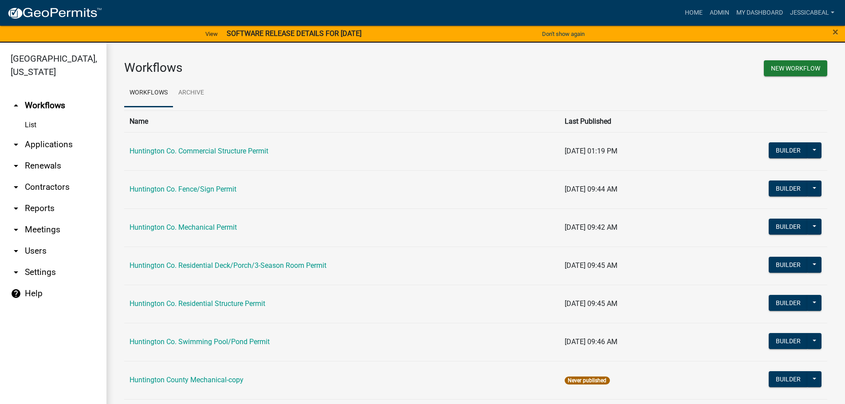 Image resolution: width=845 pixels, height=404 pixels. What do you see at coordinates (183, 227) in the screenshot?
I see `a: Huntington Co. Mechanical Permit` at bounding box center [183, 227].